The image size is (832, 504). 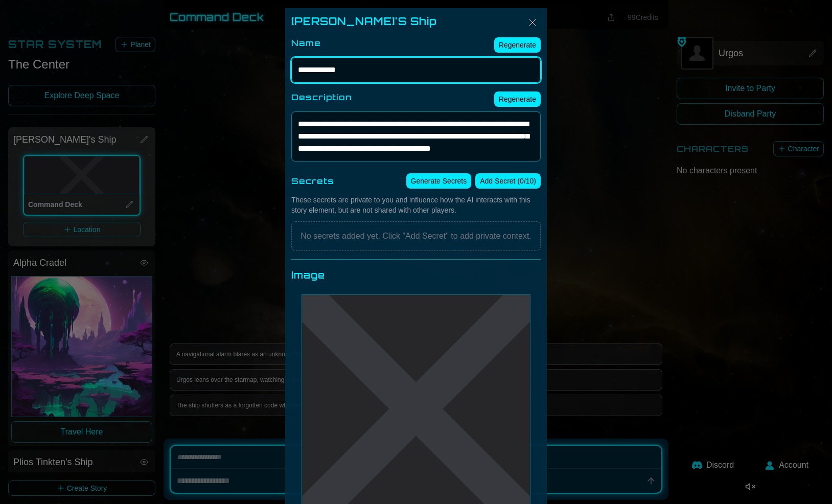 What do you see at coordinates (313, 181) in the screenshot?
I see `label: Secrets` at bounding box center [313, 181].